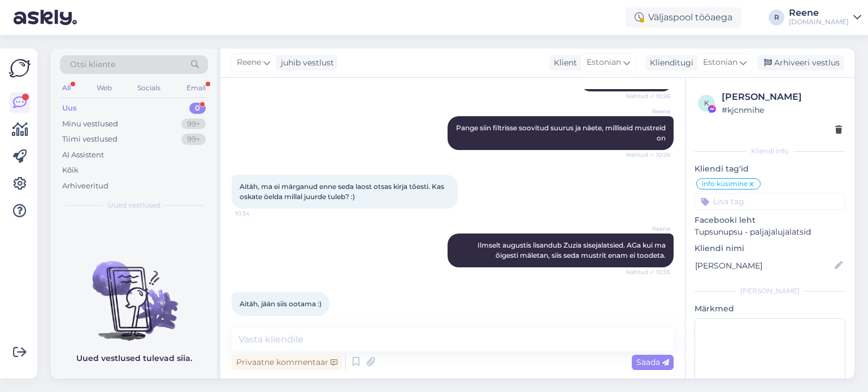  Describe the element at coordinates (256, 214) in the screenshot. I see `span: 10:34` at that location.